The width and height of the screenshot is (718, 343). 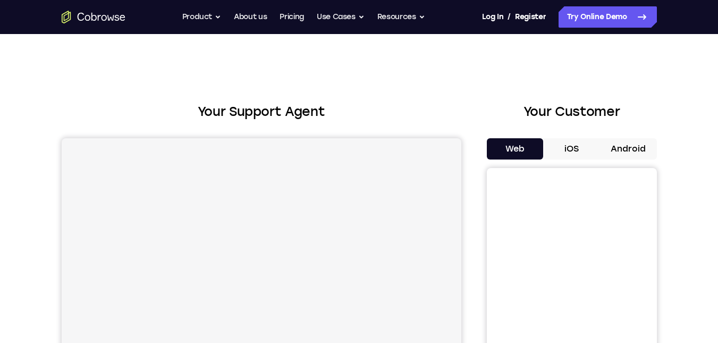 I want to click on button: Use Cases, so click(x=341, y=17).